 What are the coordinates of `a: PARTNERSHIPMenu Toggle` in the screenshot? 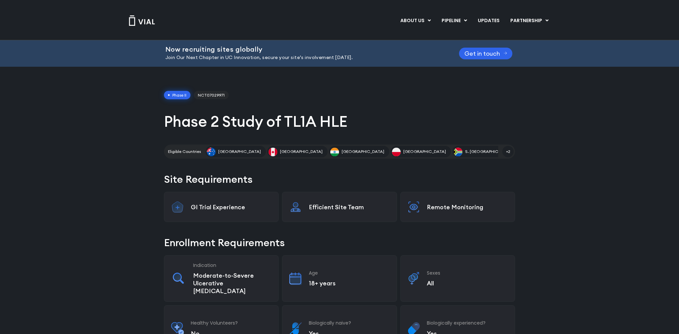 It's located at (529, 21).